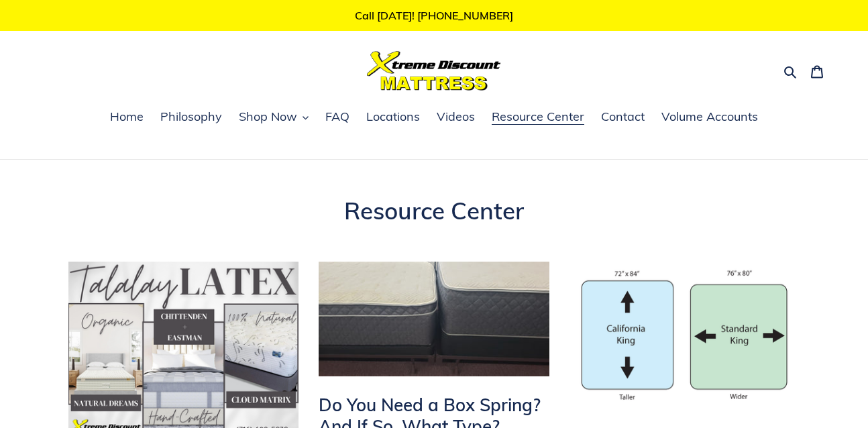 The width and height of the screenshot is (868, 428). What do you see at coordinates (191, 117) in the screenshot?
I see `span: Philosophy` at bounding box center [191, 117].